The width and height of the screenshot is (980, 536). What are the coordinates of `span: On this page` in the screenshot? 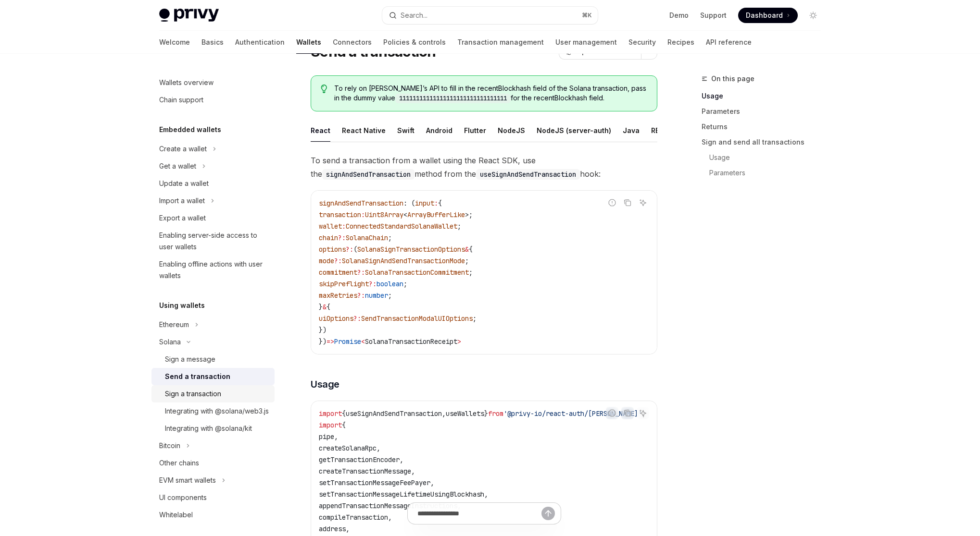 It's located at (733, 79).